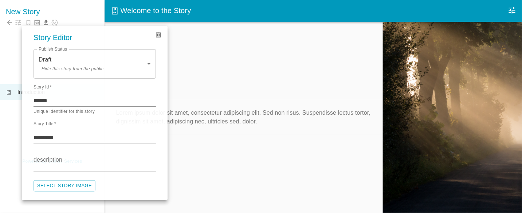 The image size is (522, 213). I want to click on label: description, so click(48, 160).